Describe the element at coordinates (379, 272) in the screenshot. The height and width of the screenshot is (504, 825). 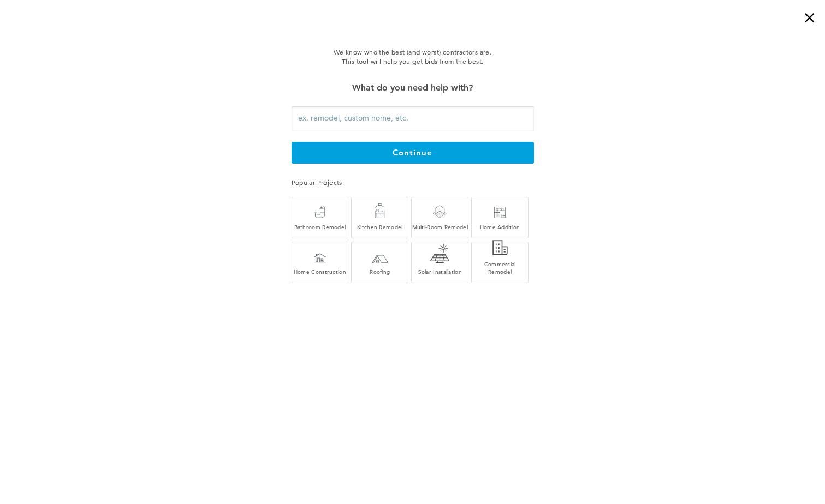
I see `div: Roofing` at that location.